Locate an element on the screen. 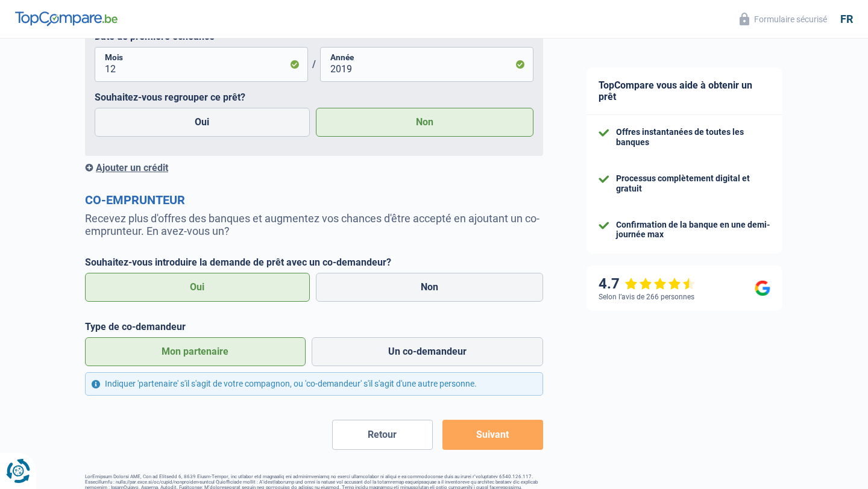 This screenshot has height=489, width=868. label: Souhaitez-vous introduire la demande de prêt avec un co-demandeur? is located at coordinates (314, 262).